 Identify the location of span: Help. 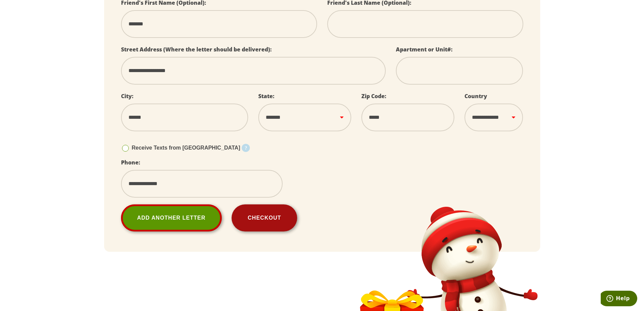
(22, 8).